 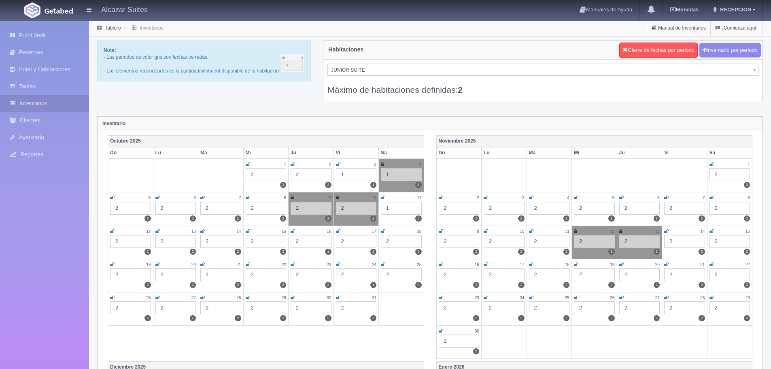 I want to click on small: 13, so click(x=193, y=231).